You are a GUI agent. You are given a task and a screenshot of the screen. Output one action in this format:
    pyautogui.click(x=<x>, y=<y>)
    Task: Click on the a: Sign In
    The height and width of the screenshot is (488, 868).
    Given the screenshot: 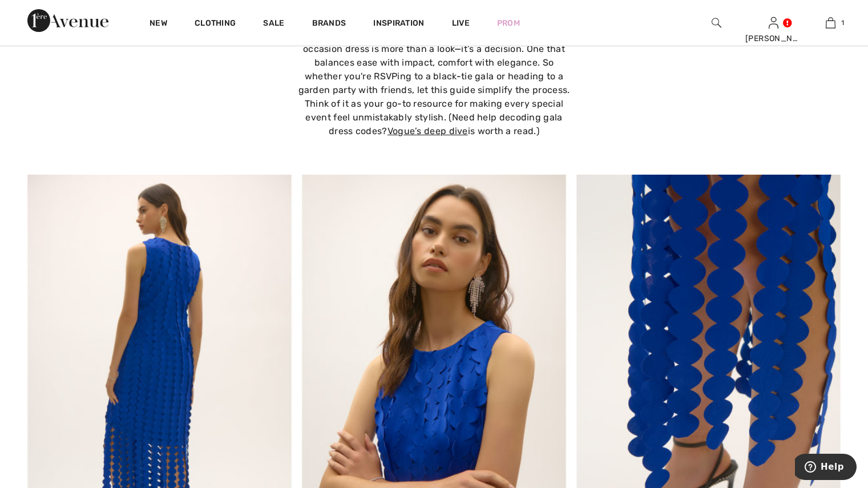 What is the action you would take?
    pyautogui.click(x=773, y=22)
    